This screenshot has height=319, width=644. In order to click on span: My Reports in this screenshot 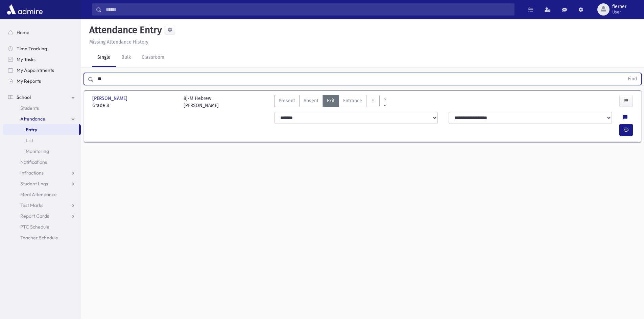, I will do `click(29, 81)`.